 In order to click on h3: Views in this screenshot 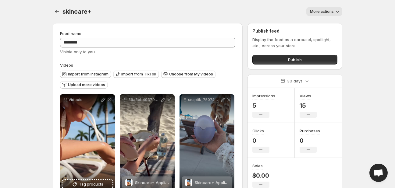, I will do `click(306, 96)`.